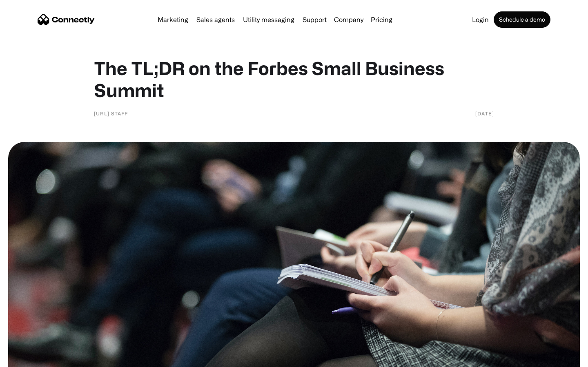 The height and width of the screenshot is (367, 588). I want to click on a: Sales agents, so click(216, 20).